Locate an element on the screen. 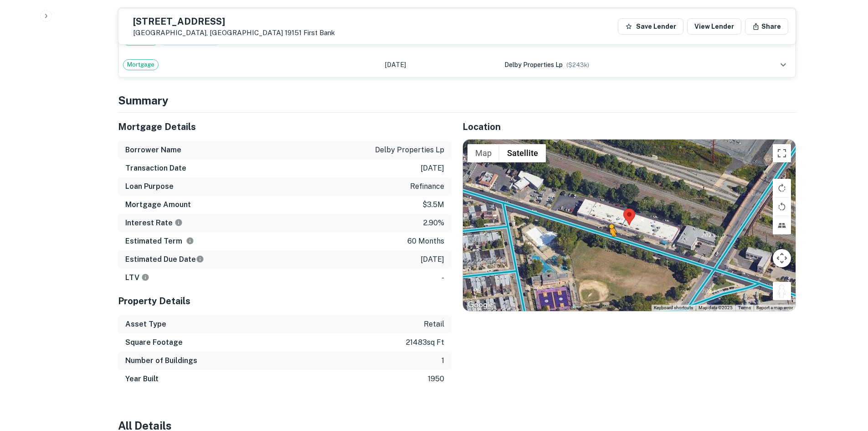 Image resolution: width=868 pixels, height=431 pixels. h6: Transaction Date is located at coordinates (156, 168).